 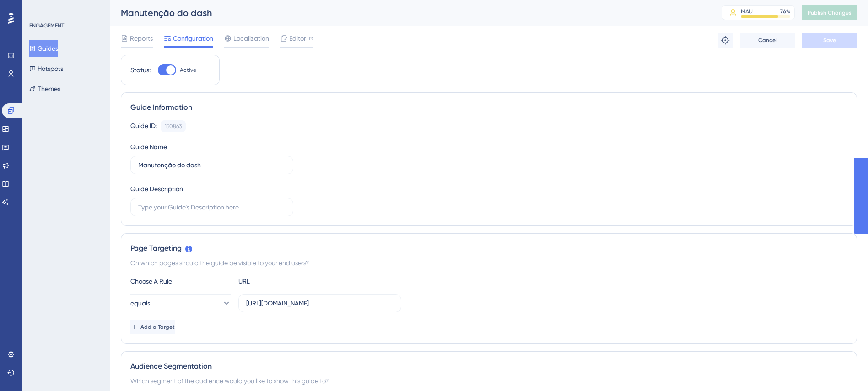 What do you see at coordinates (149, 147) in the screenshot?
I see `div: Guide Name` at bounding box center [149, 147].